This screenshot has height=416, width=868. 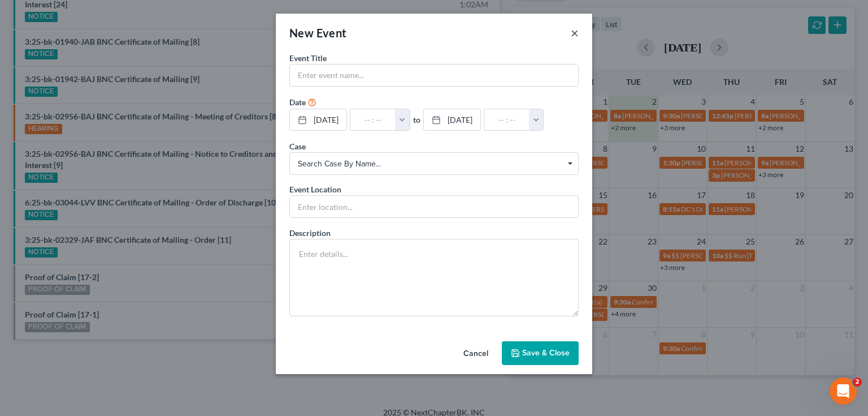 I want to click on button: Save & Close, so click(x=540, y=353).